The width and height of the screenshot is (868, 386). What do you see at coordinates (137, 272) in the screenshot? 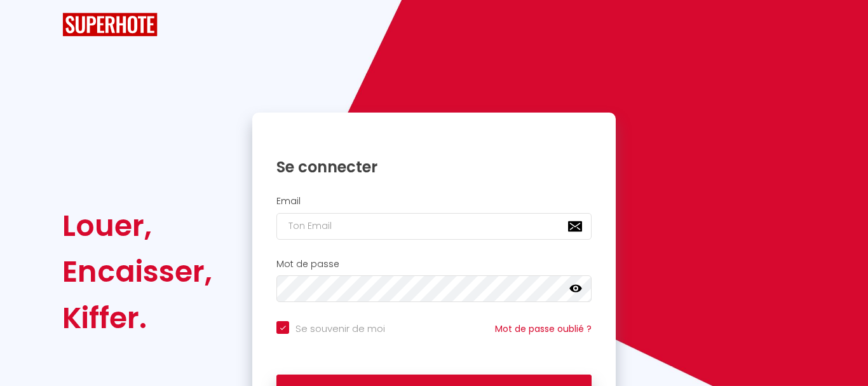
I see `div: Encaisser,` at bounding box center [137, 272].